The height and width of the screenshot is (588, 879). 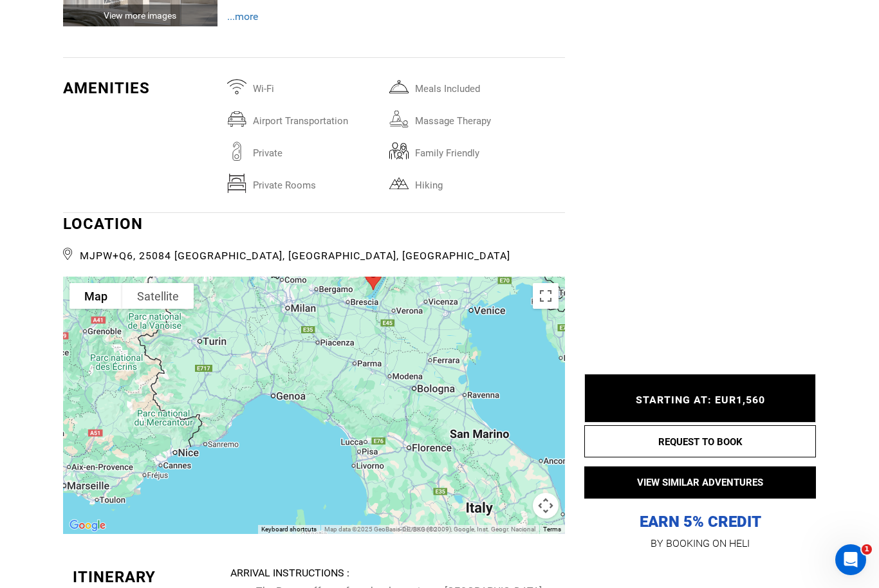 I want to click on a: Open this area in Google Maps (opens a new window), so click(x=87, y=526).